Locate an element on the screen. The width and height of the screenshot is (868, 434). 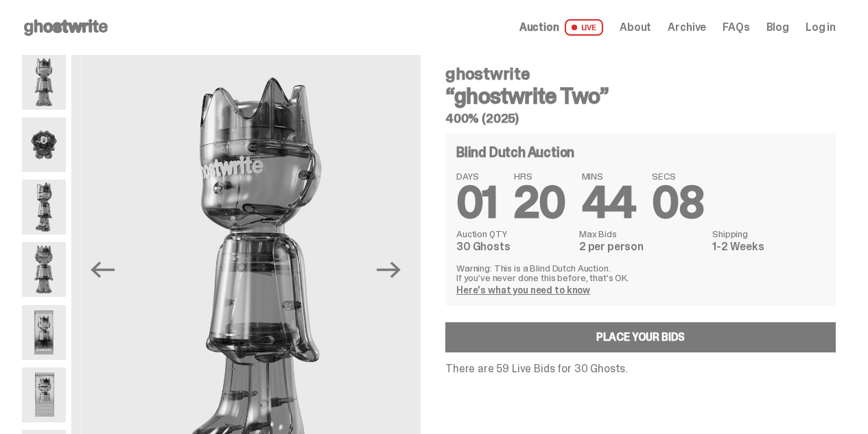
h4: ghostwrite is located at coordinates (641, 74).